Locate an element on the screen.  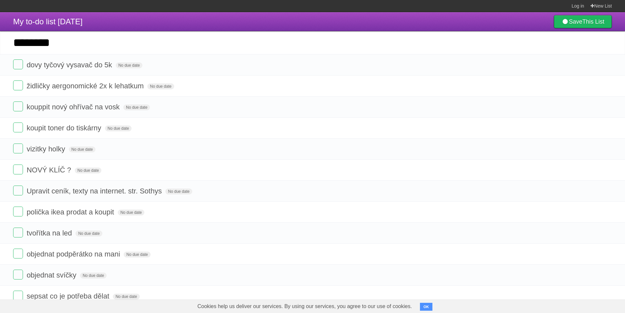
span: Upravit ceník, texty na internet. str. Sothys is located at coordinates (95, 191).